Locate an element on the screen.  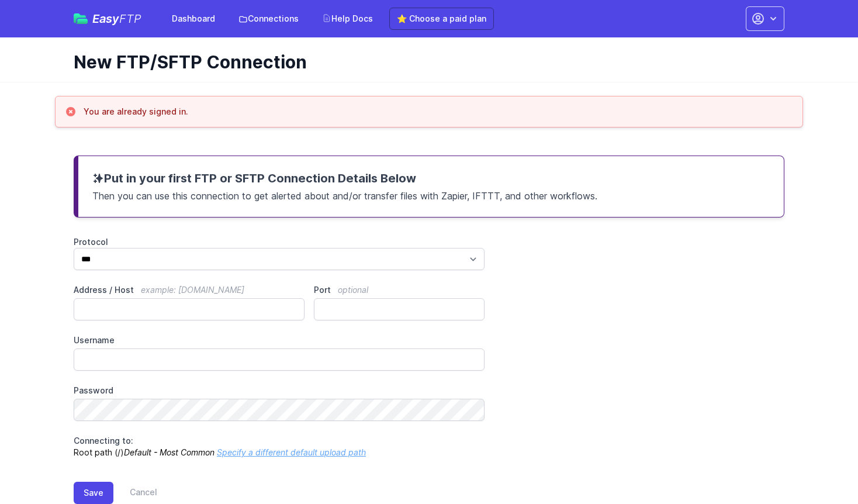
i: Default - Most Common is located at coordinates (169, 451).